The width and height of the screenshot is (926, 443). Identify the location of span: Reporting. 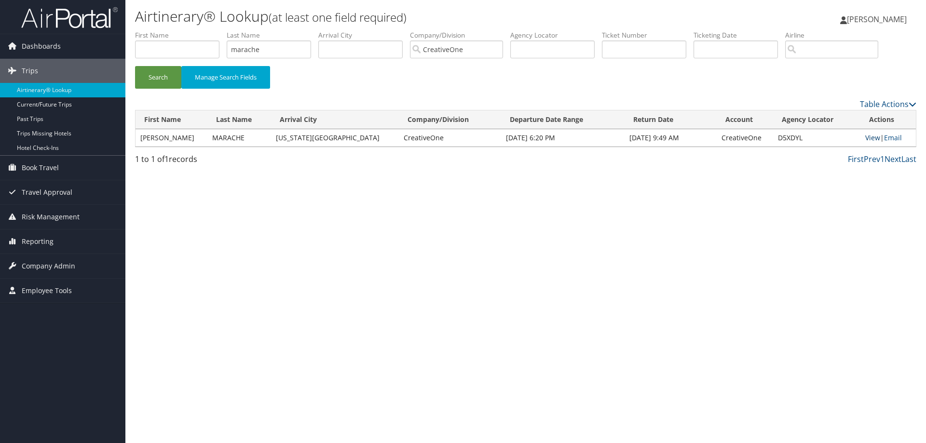
(38, 242).